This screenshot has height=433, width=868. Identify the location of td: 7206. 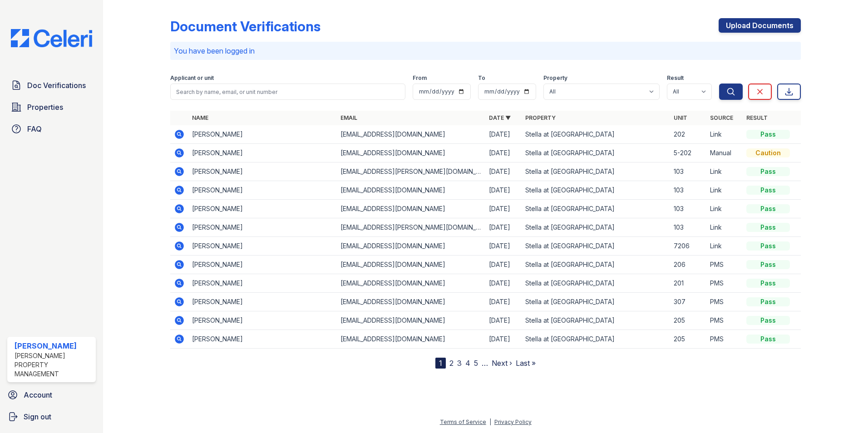
(688, 246).